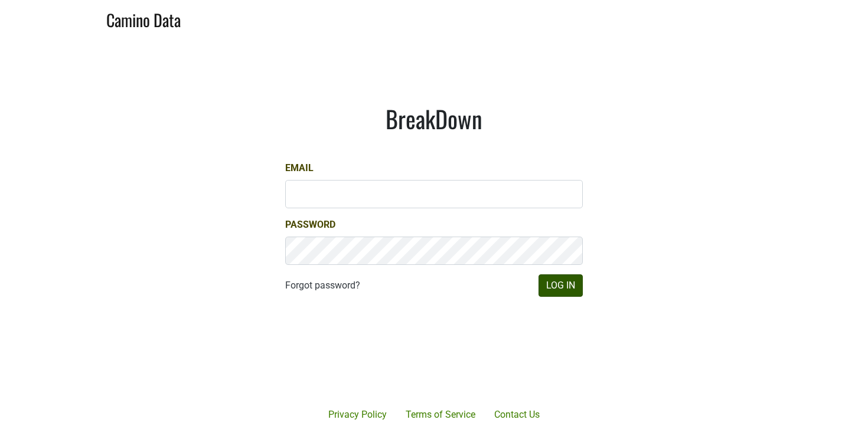 Image resolution: width=868 pixels, height=436 pixels. Describe the element at coordinates (299, 168) in the screenshot. I see `label: Email` at that location.